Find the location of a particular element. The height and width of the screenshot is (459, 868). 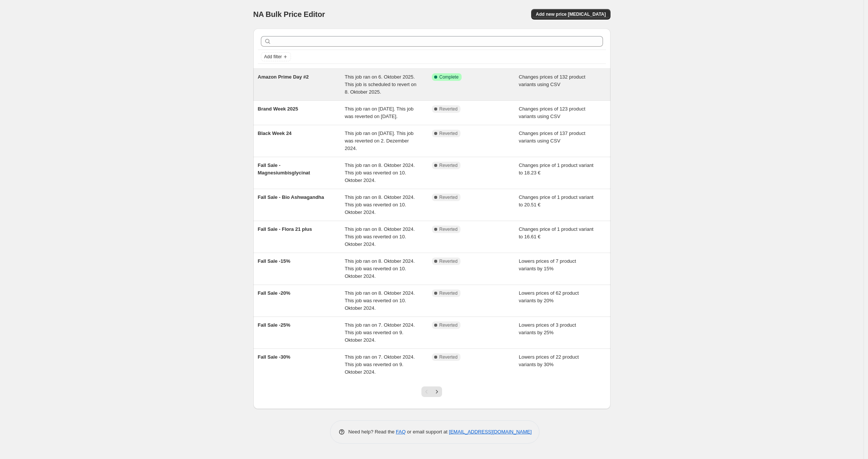

span: Lowers prices of 22 product variants by 30% is located at coordinates (549, 361).